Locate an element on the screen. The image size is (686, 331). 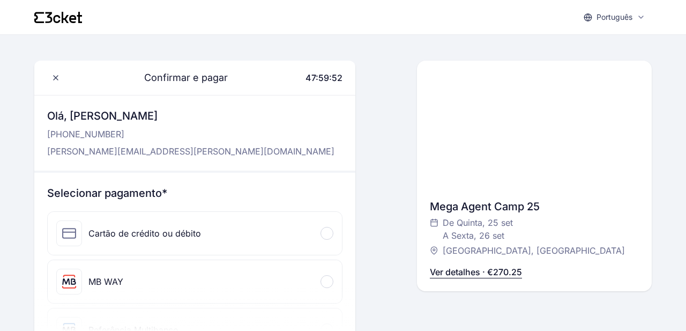
div: Cartão de crédito ou débito is located at coordinates (145, 233).